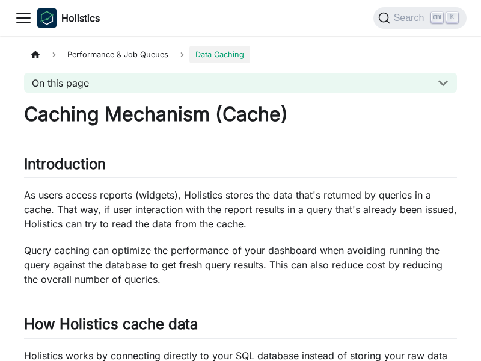 The image size is (481, 361). I want to click on img: Holistics, so click(47, 18).